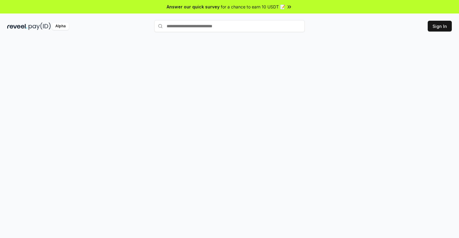 The image size is (459, 238). Describe the element at coordinates (439, 26) in the screenshot. I see `button: Sign In` at that location.